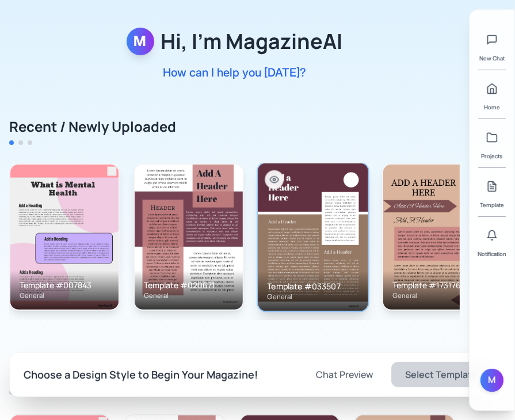  What do you see at coordinates (189, 286) in the screenshot?
I see `h4: Template #020671` at bounding box center [189, 286].